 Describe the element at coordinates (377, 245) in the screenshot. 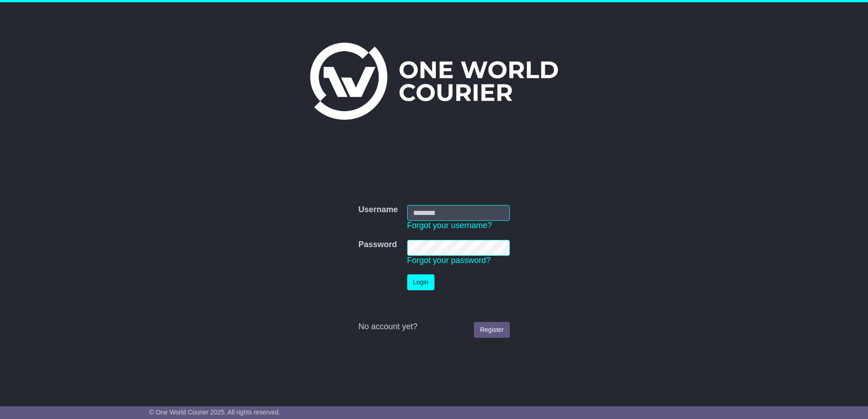

I see `label: Password` at that location.